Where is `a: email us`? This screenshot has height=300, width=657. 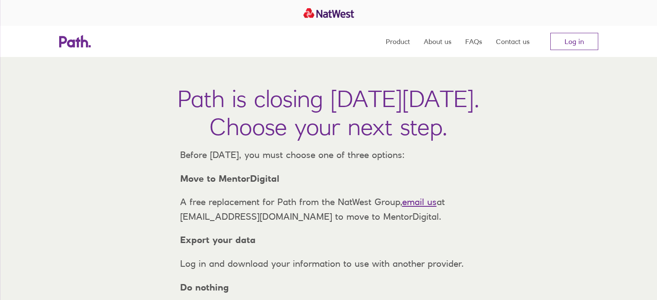 a: email us is located at coordinates (419, 202).